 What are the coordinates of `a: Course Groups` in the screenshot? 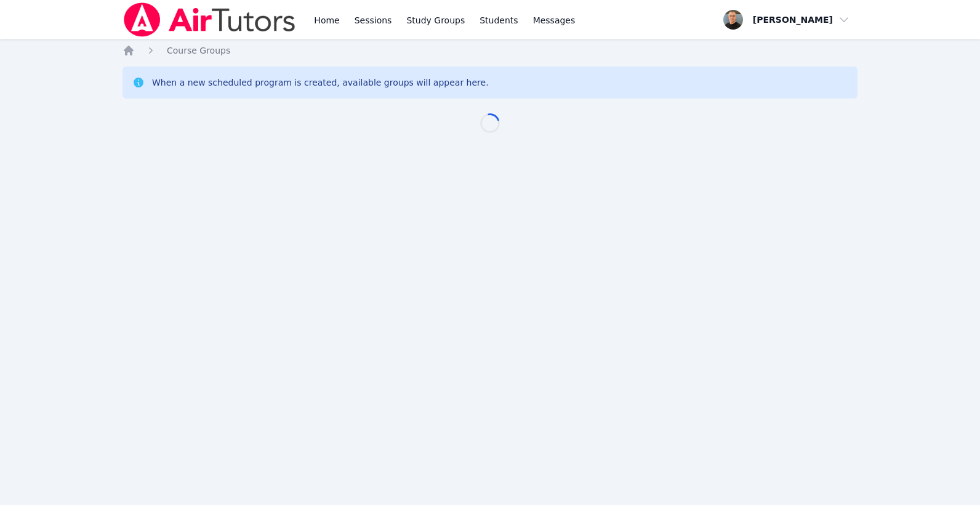 It's located at (198, 50).